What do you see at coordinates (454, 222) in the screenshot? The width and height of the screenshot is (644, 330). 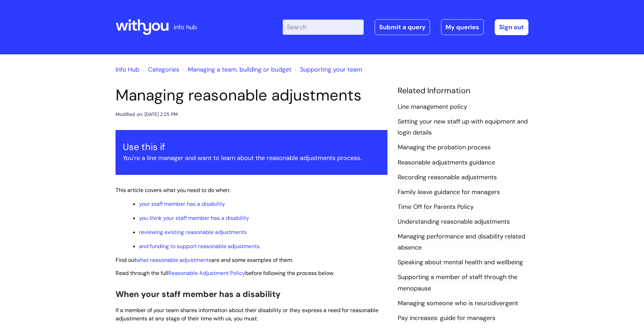 I see `a: Understanding reasonable adjustments` at bounding box center [454, 222].